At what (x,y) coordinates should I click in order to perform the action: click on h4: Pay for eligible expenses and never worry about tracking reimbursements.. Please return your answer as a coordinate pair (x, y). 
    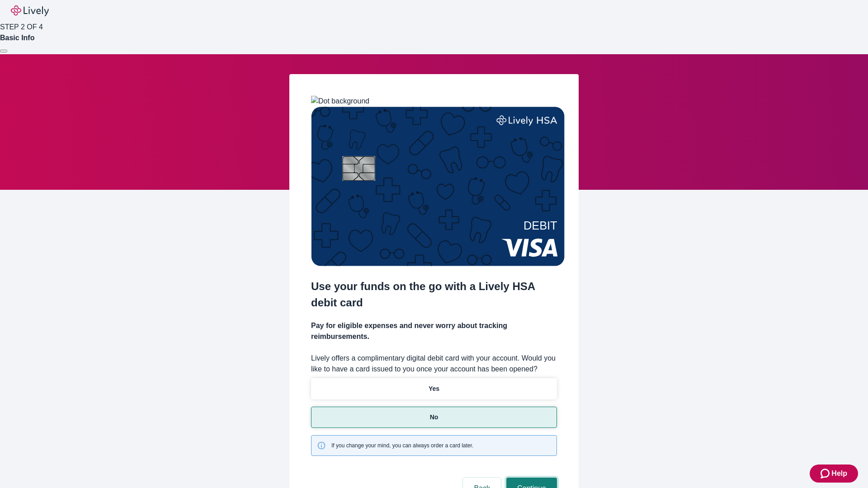
    Looking at the image, I should click on (434, 331).